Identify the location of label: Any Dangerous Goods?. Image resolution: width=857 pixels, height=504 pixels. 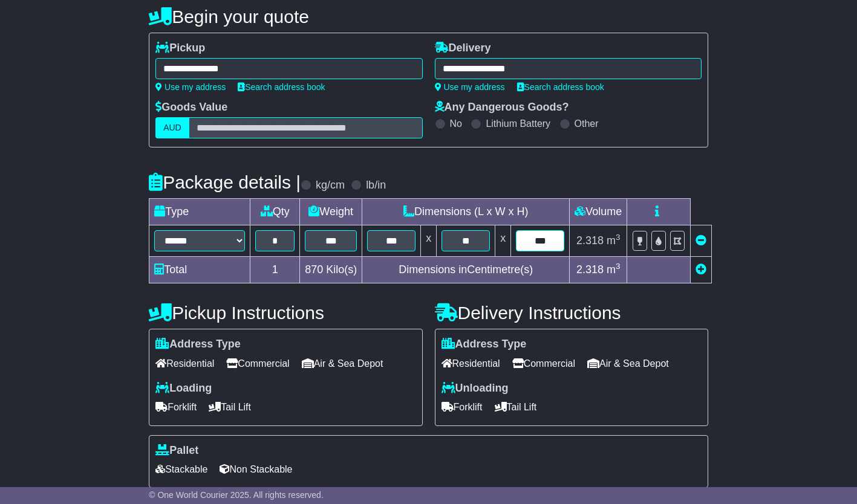
(502, 107).